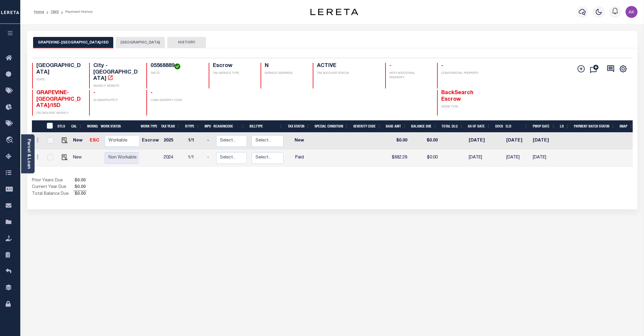 The width and height of the screenshot is (644, 336). I want to click on th: Severity Code: activate to sort column ascending, so click(367, 126).